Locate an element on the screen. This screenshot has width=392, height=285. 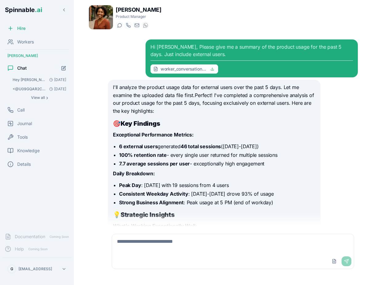
strong: 7.7 average sessions per user is located at coordinates (155, 164).